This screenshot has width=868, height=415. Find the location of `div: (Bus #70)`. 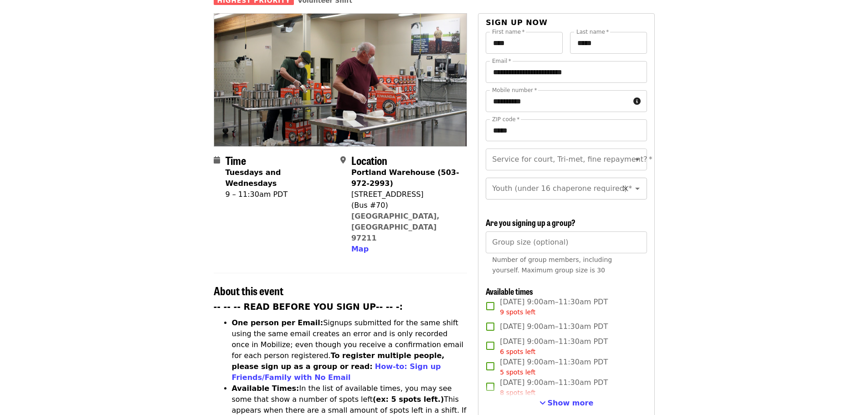

div: (Bus #70) is located at coordinates (406, 206).